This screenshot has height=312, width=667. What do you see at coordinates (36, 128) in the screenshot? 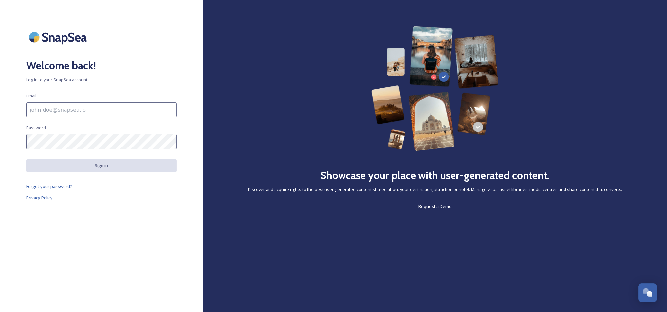
I see `span: Password` at bounding box center [36, 128].